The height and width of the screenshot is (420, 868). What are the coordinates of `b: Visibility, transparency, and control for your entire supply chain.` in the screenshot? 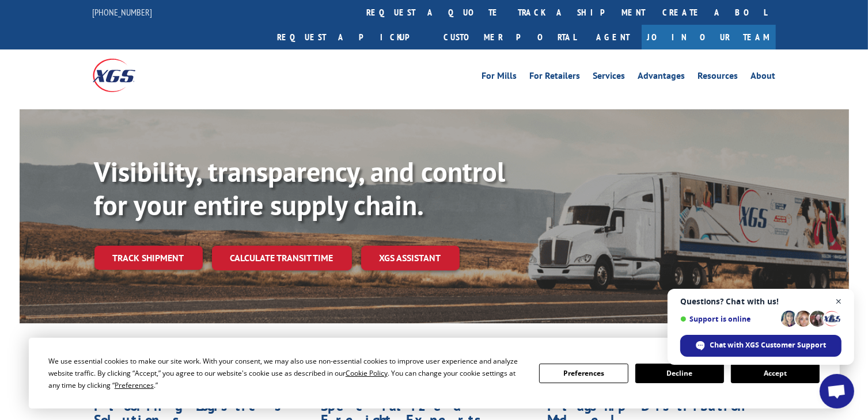 It's located at (300, 188).